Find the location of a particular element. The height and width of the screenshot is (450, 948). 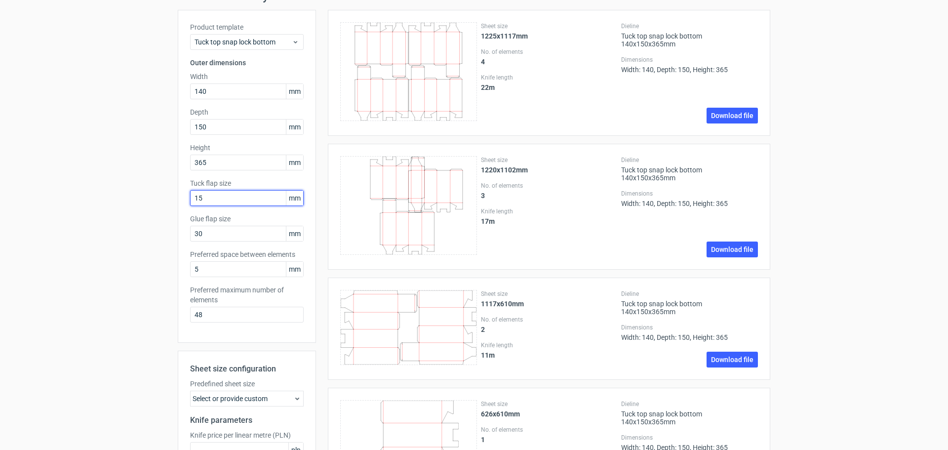

strong: 3 is located at coordinates (483, 195).